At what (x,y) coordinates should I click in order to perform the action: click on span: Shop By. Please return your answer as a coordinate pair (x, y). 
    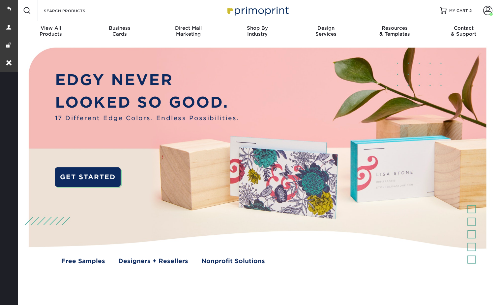
    Looking at the image, I should click on (257, 28).